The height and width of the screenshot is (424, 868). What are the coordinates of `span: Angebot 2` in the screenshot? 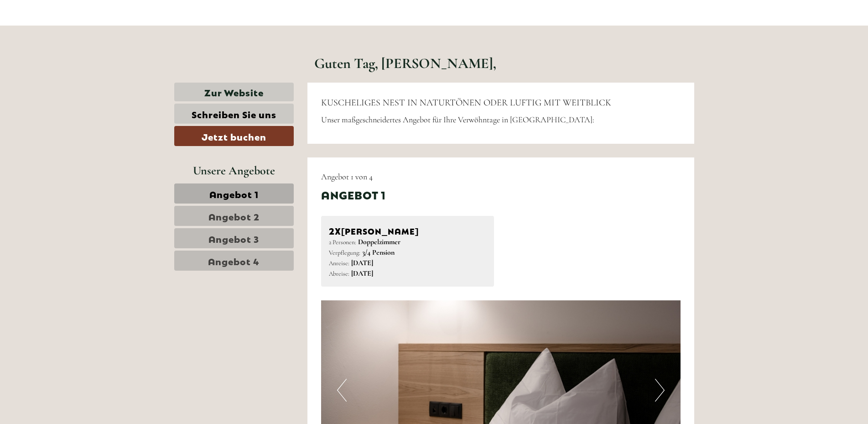 It's located at (234, 216).